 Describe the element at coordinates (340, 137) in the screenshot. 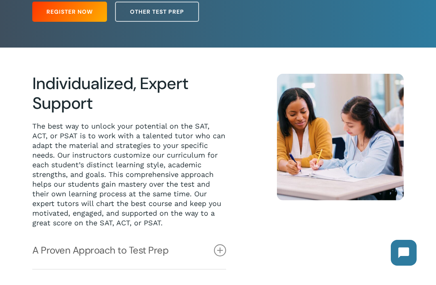

I see `img: 1 on 1 14` at that location.